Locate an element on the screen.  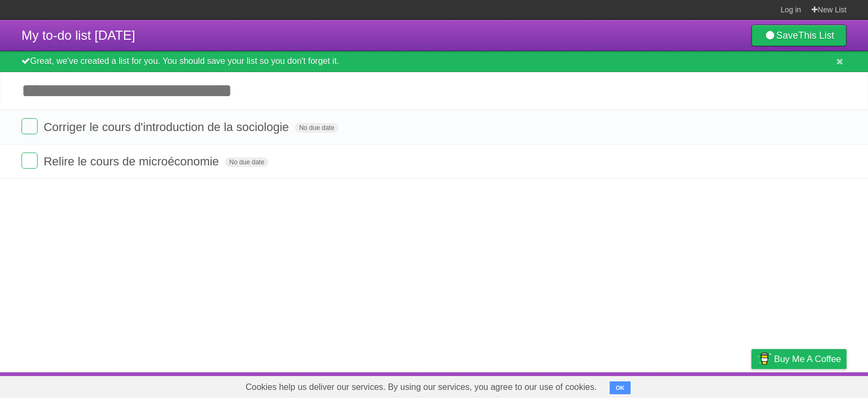
span: Corriger le cours d'introduction de la sociologie is located at coordinates (168, 127).